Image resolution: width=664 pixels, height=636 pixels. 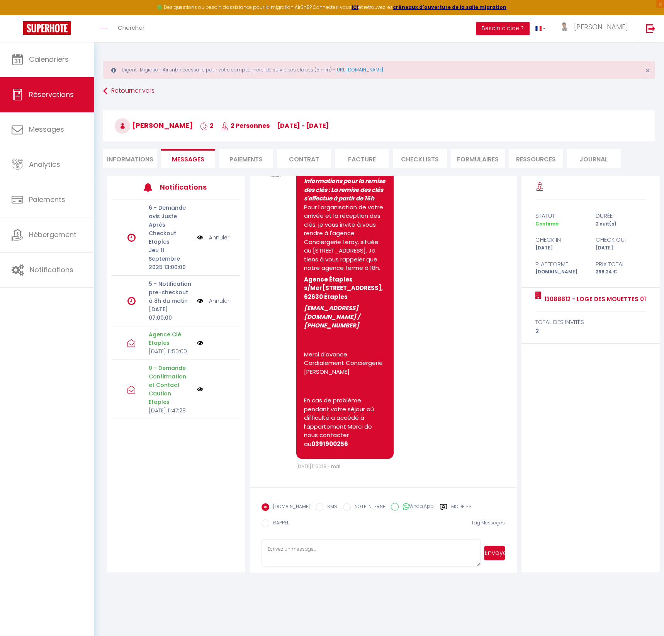 I want to click on p: Jeu 11 Septembre 2025 13:00:00, so click(x=170, y=259).